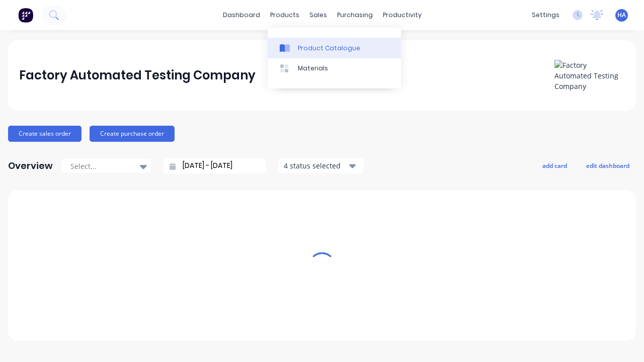  What do you see at coordinates (334, 48) in the screenshot?
I see `a: Product Catalogue` at bounding box center [334, 48].